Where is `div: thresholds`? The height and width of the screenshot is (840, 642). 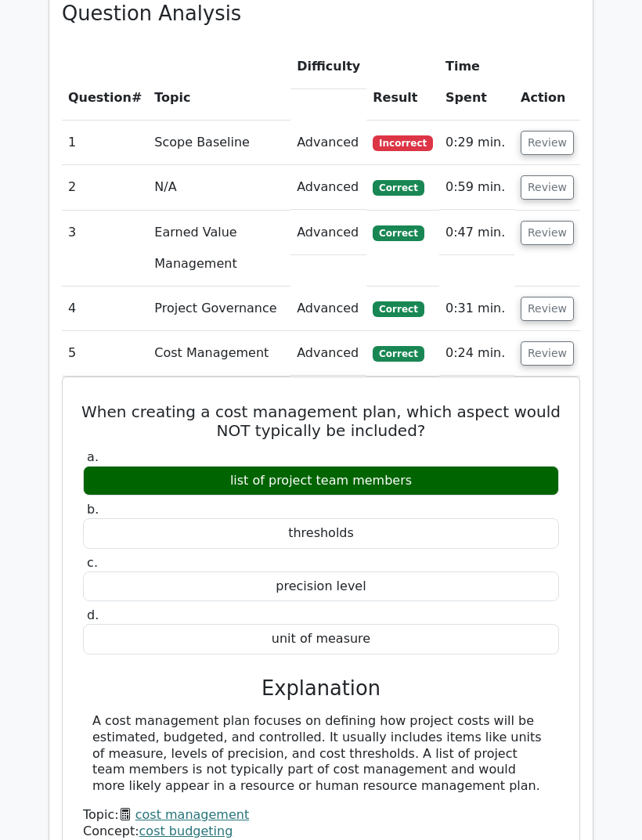
div: thresholds is located at coordinates (321, 534).